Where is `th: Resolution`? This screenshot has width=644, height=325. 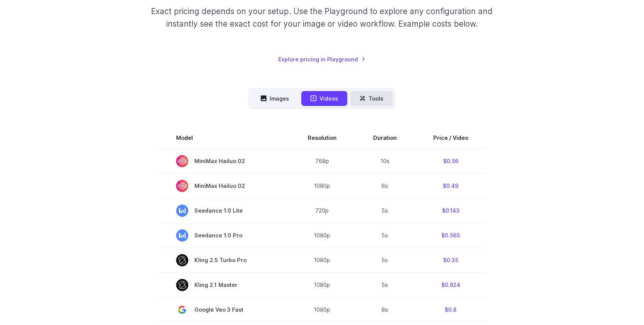 th: Resolution is located at coordinates (322, 138).